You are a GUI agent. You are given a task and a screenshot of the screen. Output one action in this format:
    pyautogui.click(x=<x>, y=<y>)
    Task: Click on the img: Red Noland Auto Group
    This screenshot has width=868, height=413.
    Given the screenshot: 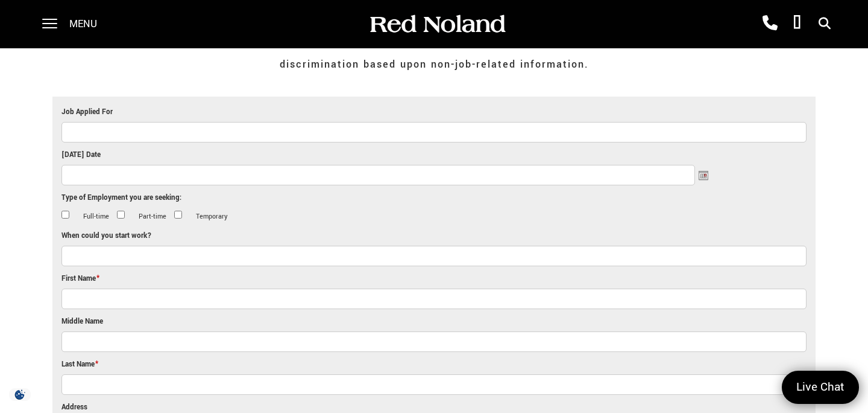 What is the action you would take?
    pyautogui.click(x=437, y=24)
    